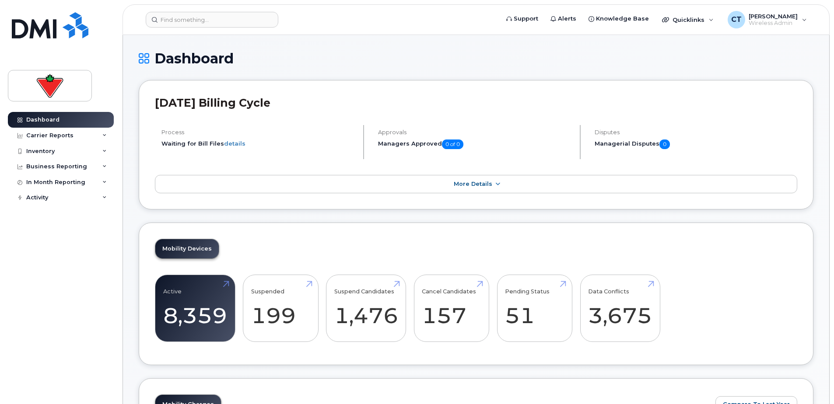 Image resolution: width=834 pixels, height=404 pixels. What do you see at coordinates (473, 184) in the screenshot?
I see `span: More Details` at bounding box center [473, 184].